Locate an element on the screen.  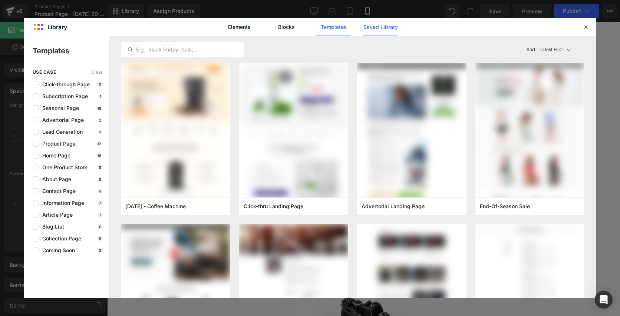
span: Article Page is located at coordinates (56, 215).